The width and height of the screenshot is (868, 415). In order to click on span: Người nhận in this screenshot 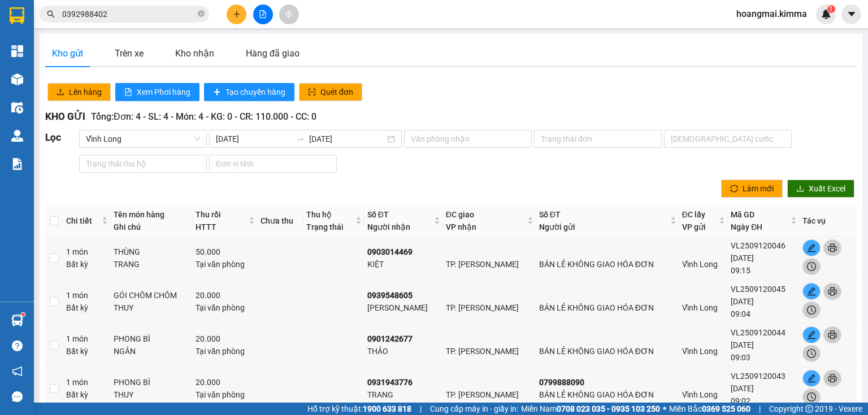, I will do `click(389, 227)`.